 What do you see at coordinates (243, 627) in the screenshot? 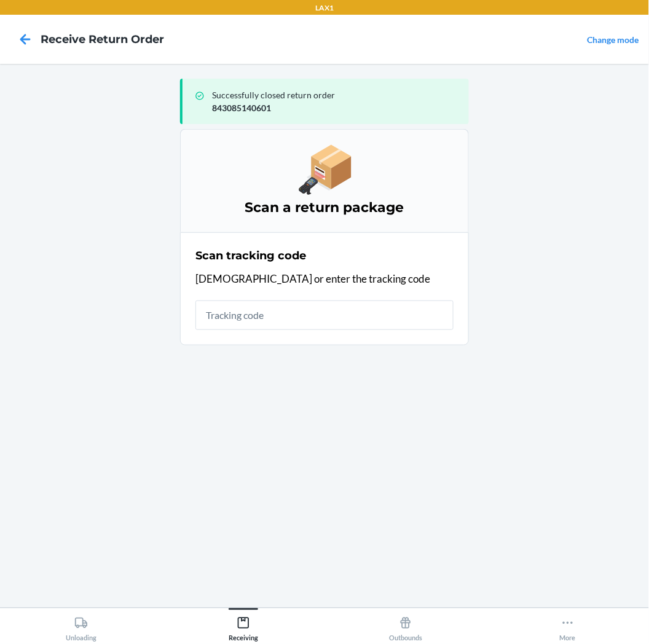
I see `div: Receiving` at bounding box center [243, 627].